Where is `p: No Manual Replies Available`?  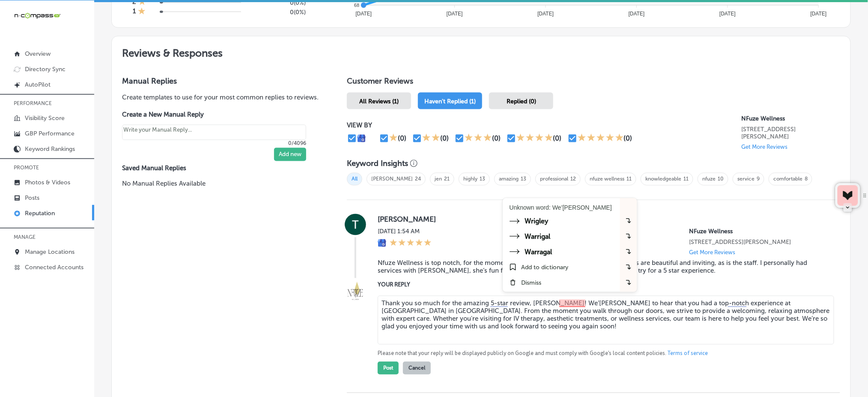 p: No Manual Replies Available is located at coordinates (221, 184).